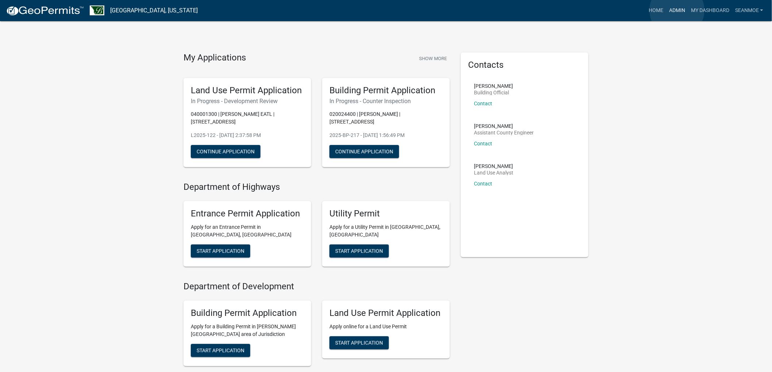 This screenshot has width=772, height=372. Describe the element at coordinates (247, 101) in the screenshot. I see `h6: In Progress - Development Review` at that location.